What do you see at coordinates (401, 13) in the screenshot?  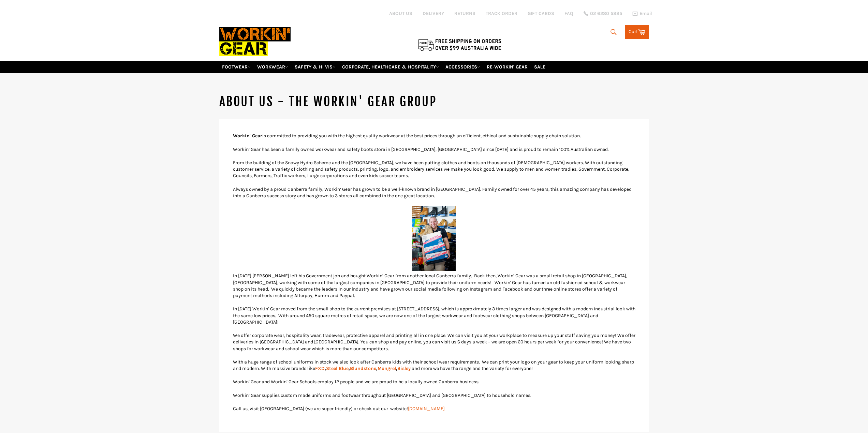 I see `a: ABOUT US` at bounding box center [401, 13].